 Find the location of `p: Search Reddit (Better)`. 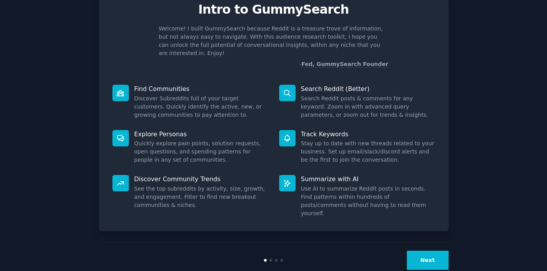

p: Search Reddit (Better) is located at coordinates (368, 89).